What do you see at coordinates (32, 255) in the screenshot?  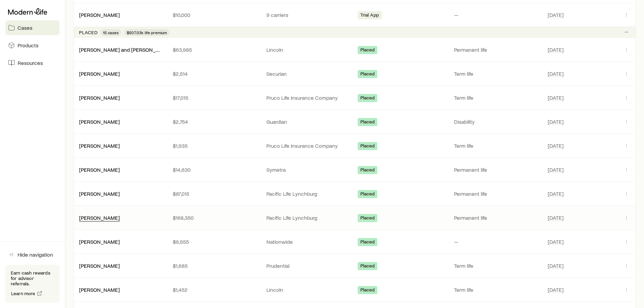 I see `button: Hide navigation` at bounding box center [32, 255].